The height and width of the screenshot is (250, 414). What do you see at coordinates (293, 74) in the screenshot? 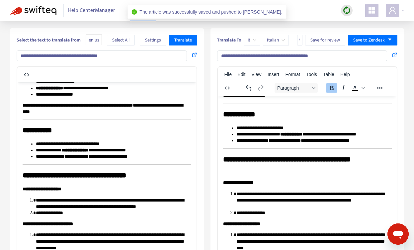
I see `span: Format` at bounding box center [293, 74].